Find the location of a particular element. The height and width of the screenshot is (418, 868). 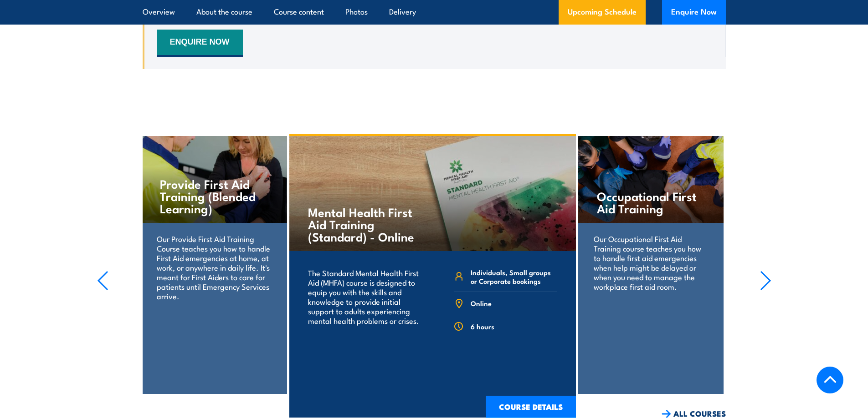

p: The Standard Mental Health First Aid (MHFA) course is designed to equip you with the skills and k... is located at coordinates (364, 297).